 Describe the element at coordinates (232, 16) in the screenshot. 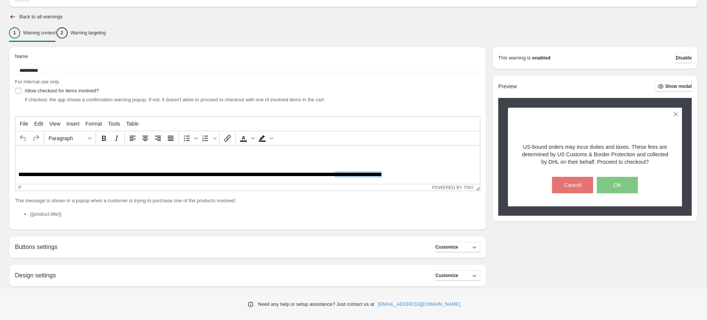

I see `body: Rich Text Area. Press ALT-0 for help.` at that location.